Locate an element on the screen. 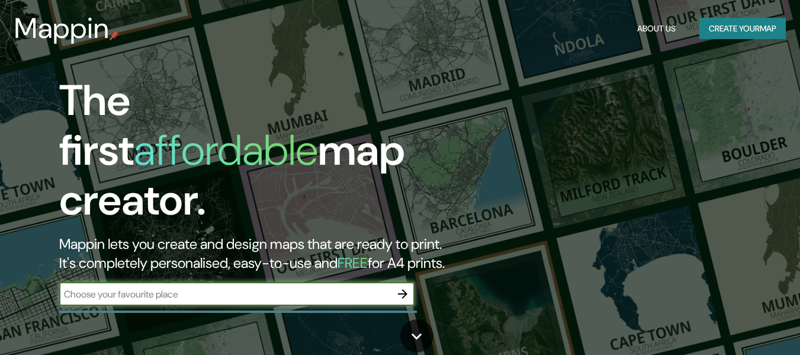 The image size is (800, 355). h1: The first map creator. is located at coordinates (259, 155).